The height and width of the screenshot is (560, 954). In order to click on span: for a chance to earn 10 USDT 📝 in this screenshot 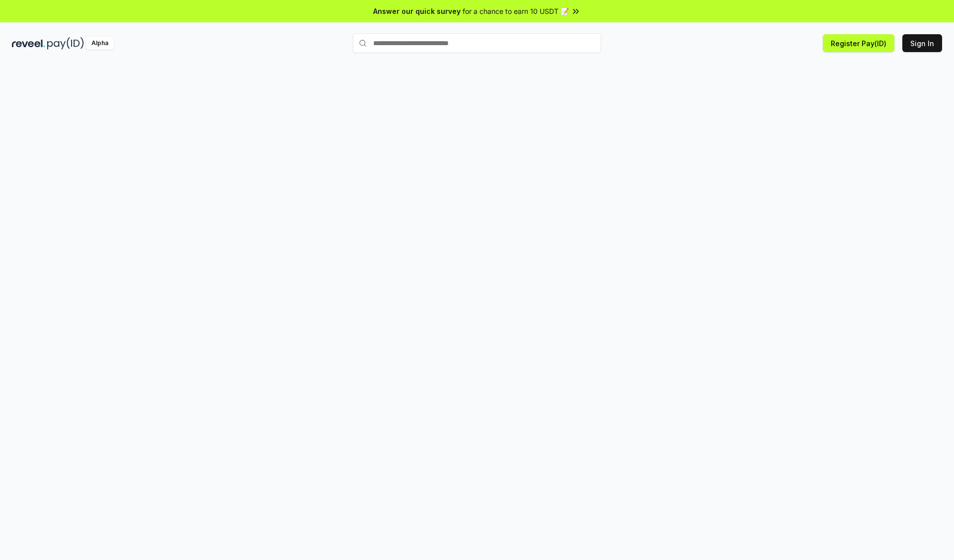, I will do `click(515, 11)`.